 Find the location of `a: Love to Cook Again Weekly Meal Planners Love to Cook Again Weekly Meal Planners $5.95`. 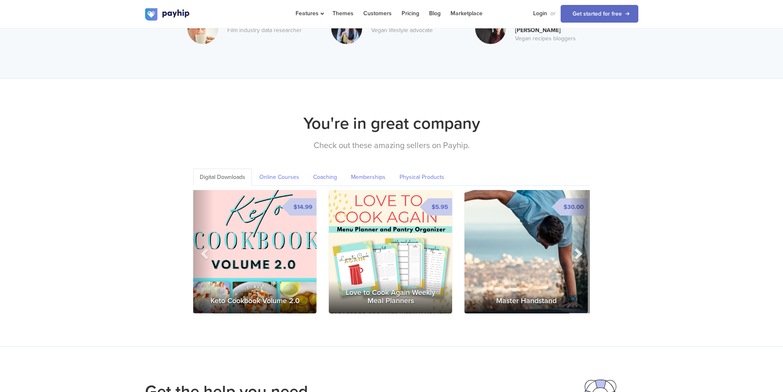

a: Love to Cook Again Weekly Meal Planners Love to Cook Again Weekly Meal Planners $5.95 is located at coordinates (390, 251).